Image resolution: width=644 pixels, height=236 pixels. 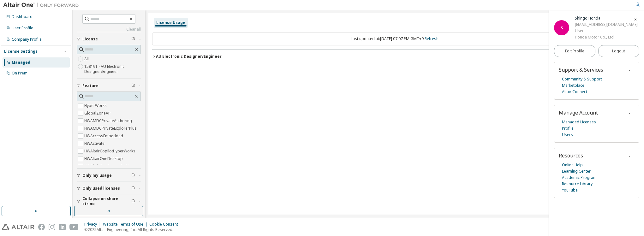 What do you see at coordinates (43, 5) in the screenshot?
I see `img: Altair One` at bounding box center [43, 5].